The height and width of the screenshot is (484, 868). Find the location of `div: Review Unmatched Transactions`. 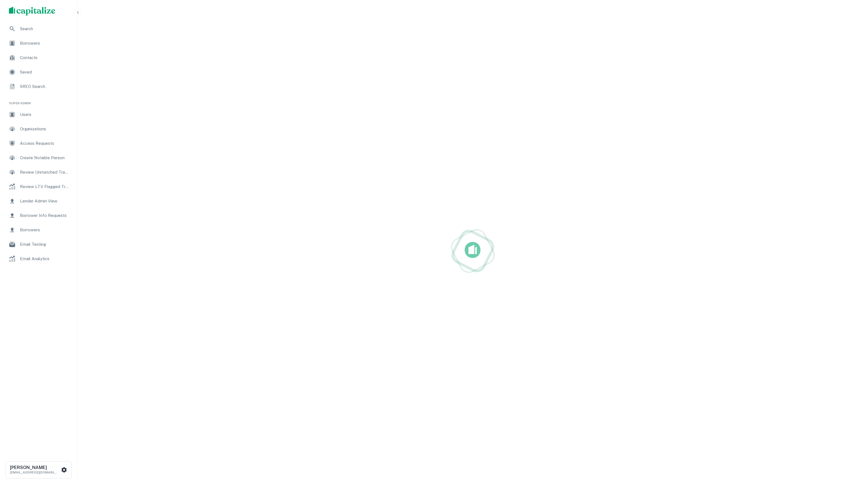

div: Review Unmatched Transactions is located at coordinates (39, 172).